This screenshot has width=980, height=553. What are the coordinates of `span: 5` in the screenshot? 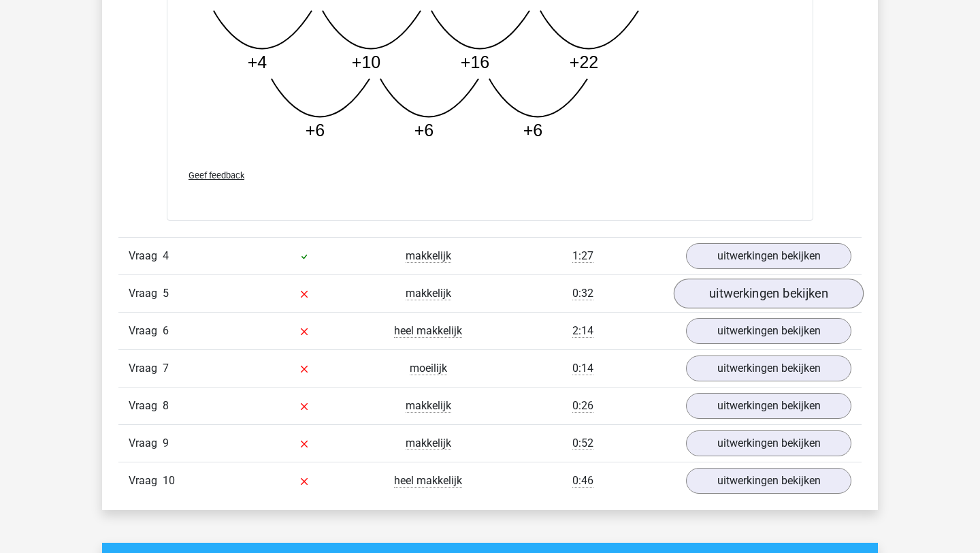 It's located at (165, 293).